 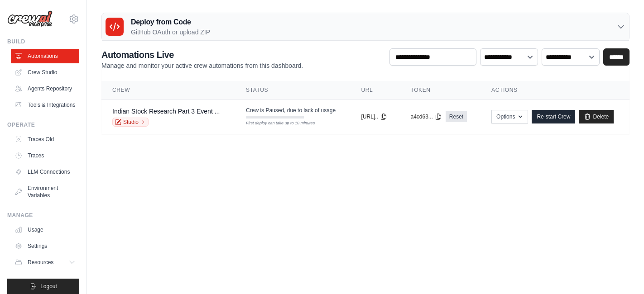 I want to click on span: Logout, so click(x=48, y=286).